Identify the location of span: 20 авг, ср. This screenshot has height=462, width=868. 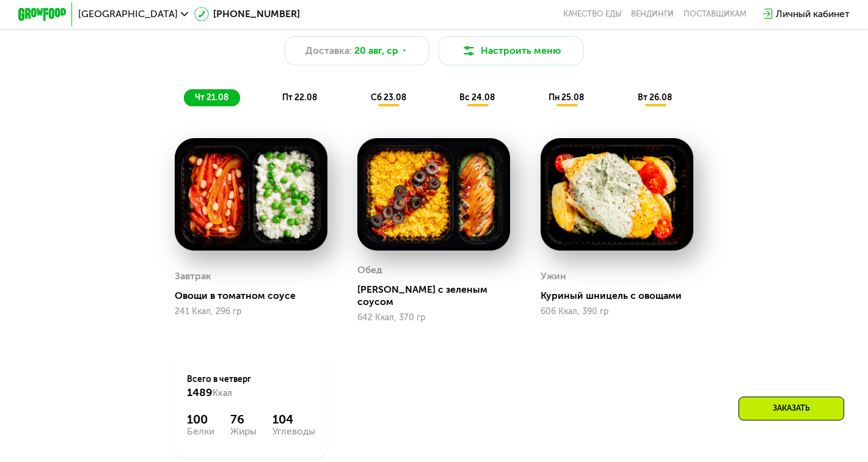
(376, 51).